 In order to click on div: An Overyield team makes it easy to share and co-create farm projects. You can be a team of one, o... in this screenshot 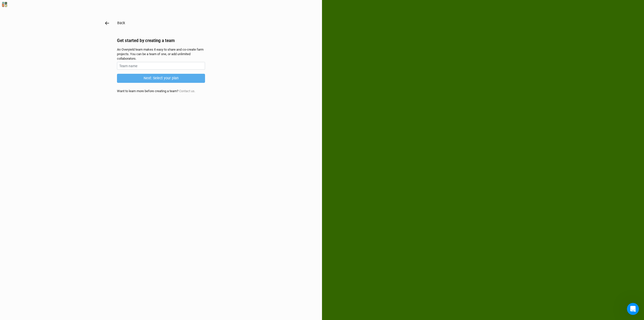, I will do `click(161, 54)`.